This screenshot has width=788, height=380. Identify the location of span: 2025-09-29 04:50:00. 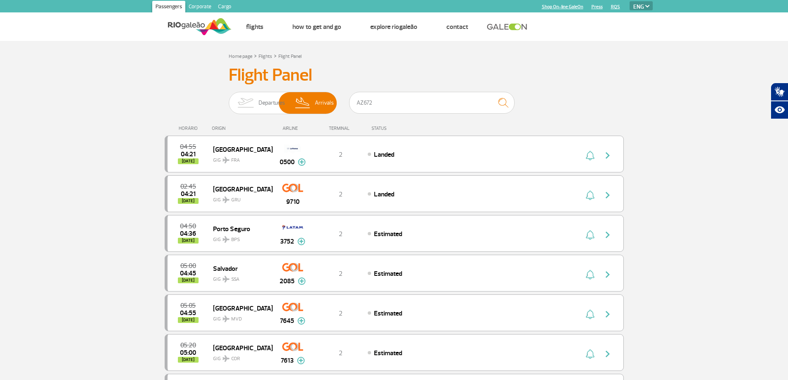
(188, 226).